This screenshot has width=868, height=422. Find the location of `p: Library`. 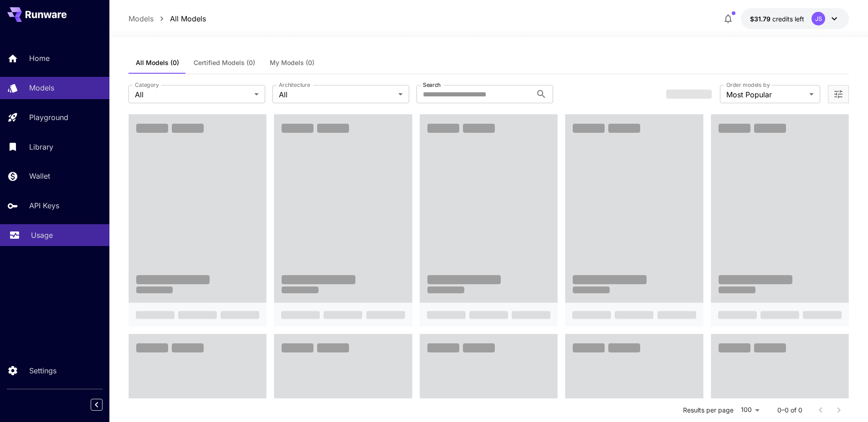

p: Library is located at coordinates (41, 147).